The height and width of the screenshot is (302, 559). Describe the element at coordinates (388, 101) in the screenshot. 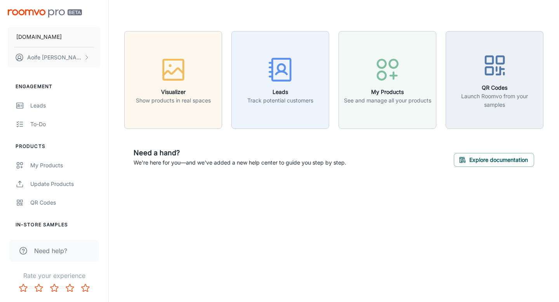

I see `p: See and manage all your products` at that location.